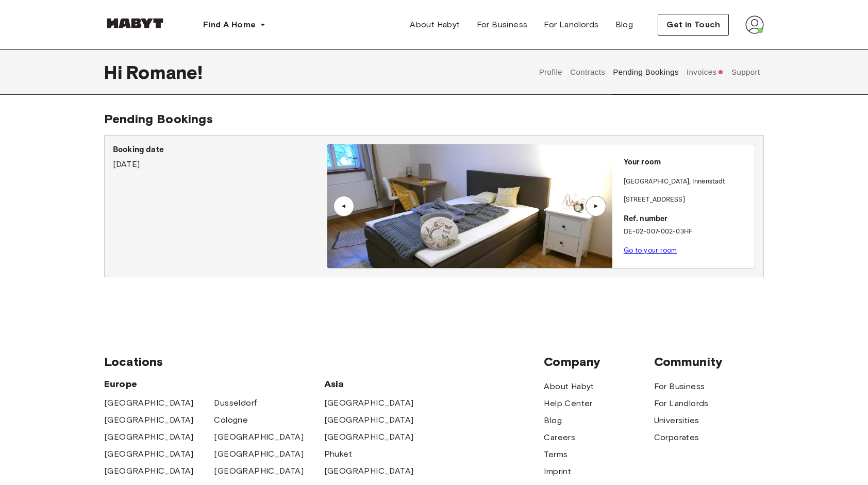 This screenshot has height=485, width=868. Describe the element at coordinates (746, 72) in the screenshot. I see `button: Support` at that location.